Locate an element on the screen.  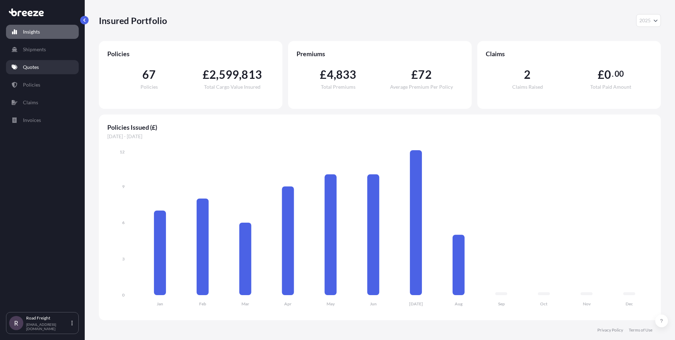
span: Premiums is located at coordinates (380, 54).